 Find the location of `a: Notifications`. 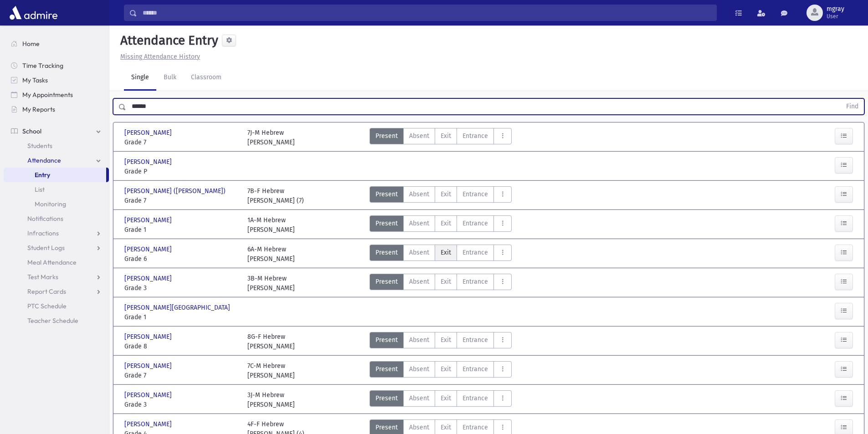

a: Notifications is located at coordinates (56, 219).